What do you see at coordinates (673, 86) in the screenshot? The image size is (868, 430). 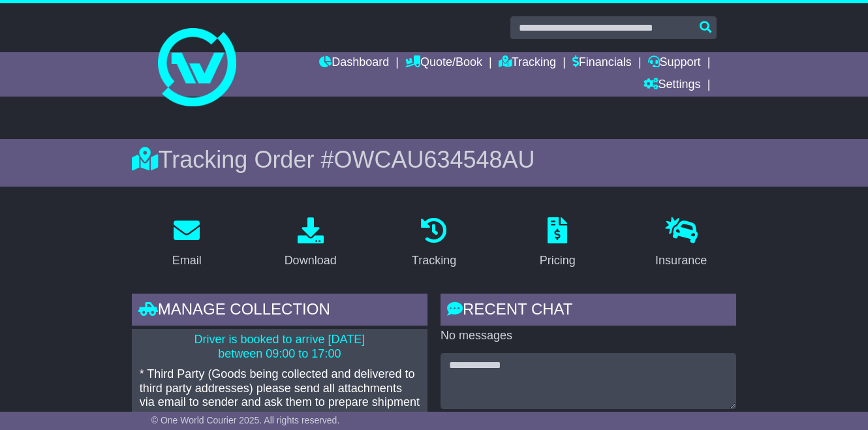 I see `a: Settings` at bounding box center [673, 86].